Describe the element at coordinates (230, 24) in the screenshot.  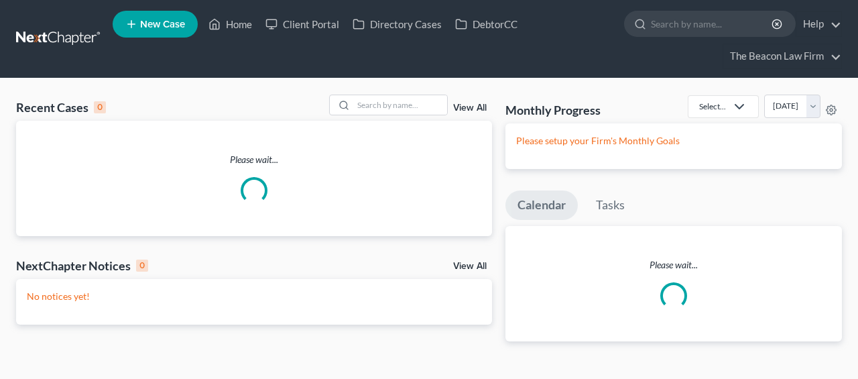
I see `a: Home` at that location.